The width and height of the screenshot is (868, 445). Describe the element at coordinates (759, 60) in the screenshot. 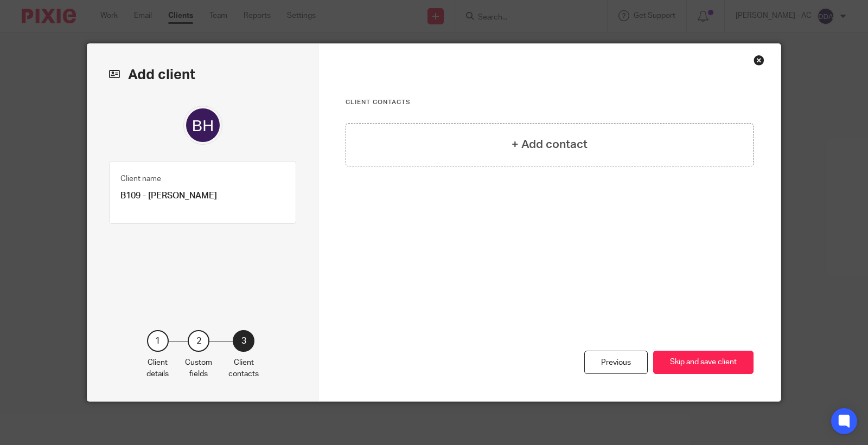

I see `div: Close this dialog window` at that location.